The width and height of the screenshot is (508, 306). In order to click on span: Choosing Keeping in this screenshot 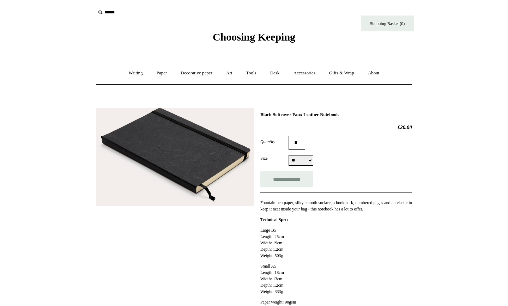, I will do `click(254, 37)`.